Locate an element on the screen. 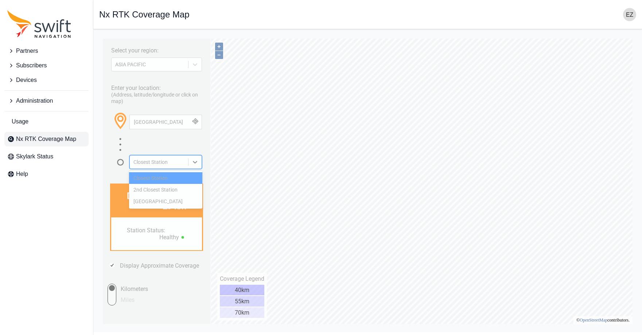 The height and width of the screenshot is (335, 642). img: 9Qd60sy7L+rXfvtUQ0uxfnxgAAAABJRU5ErkJggg== is located at coordinates (21, 128).